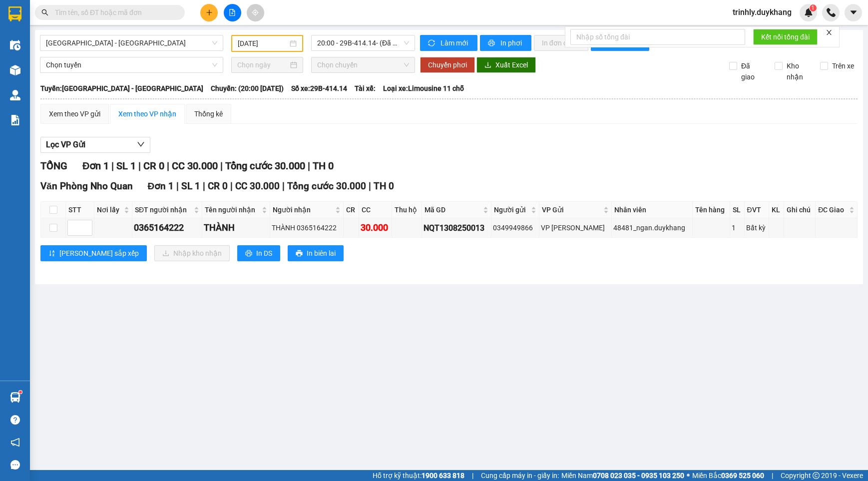  What do you see at coordinates (365, 88) in the screenshot?
I see `span: Tài xế:` at bounding box center [365, 88].